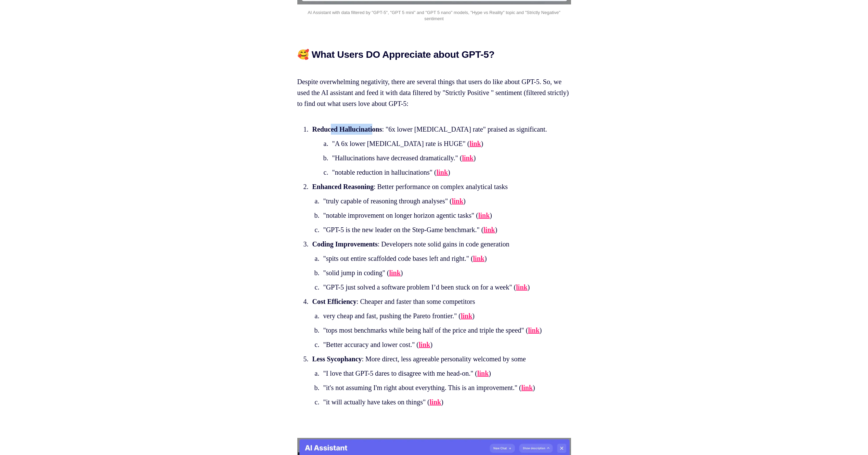  I want to click on li: "it's not assuming I'm right about everything. This is an improvement." ( ), so click(436, 388).